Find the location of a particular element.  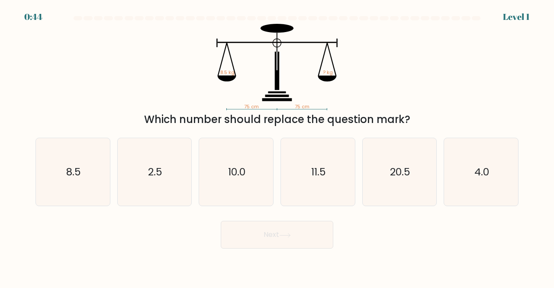

button: Next is located at coordinates (277, 235).